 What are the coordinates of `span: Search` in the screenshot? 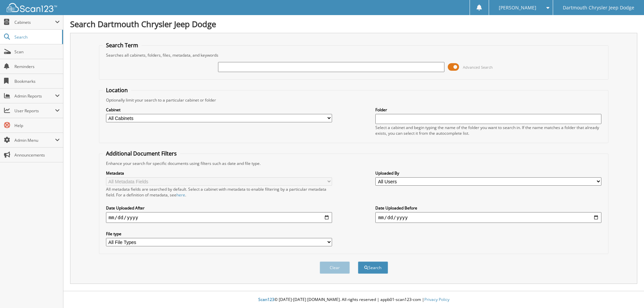 It's located at (37, 37).